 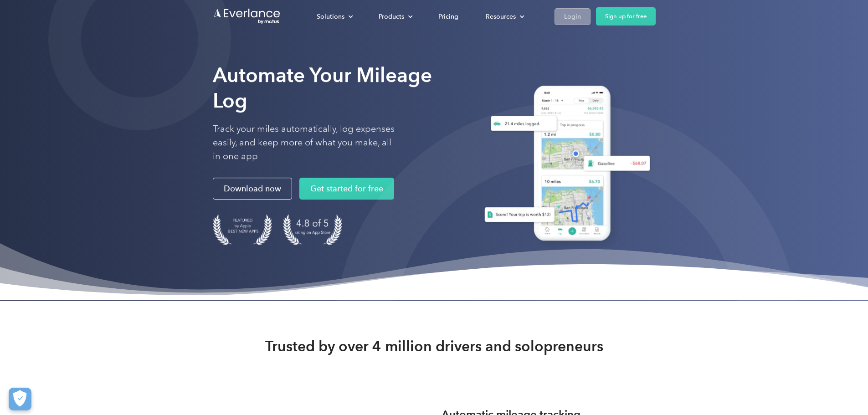 What do you see at coordinates (253, 189) in the screenshot?
I see `a: Download now` at bounding box center [253, 189].